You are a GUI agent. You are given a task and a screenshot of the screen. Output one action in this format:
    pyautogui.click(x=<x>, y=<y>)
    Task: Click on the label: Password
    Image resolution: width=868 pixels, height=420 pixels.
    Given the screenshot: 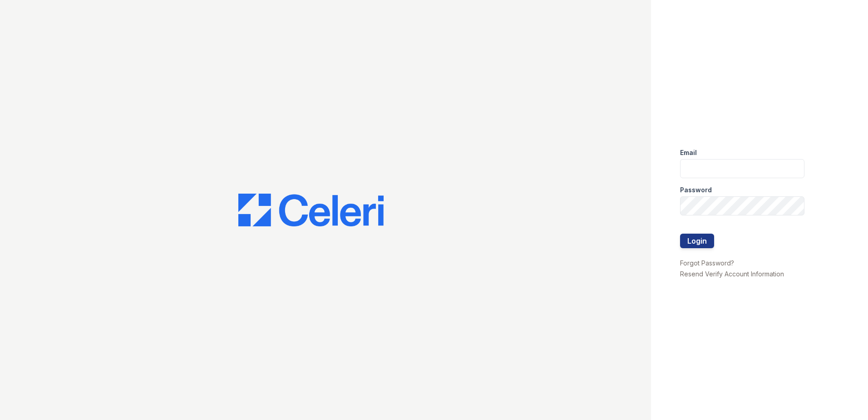 What is the action you would take?
    pyautogui.click(x=696, y=190)
    